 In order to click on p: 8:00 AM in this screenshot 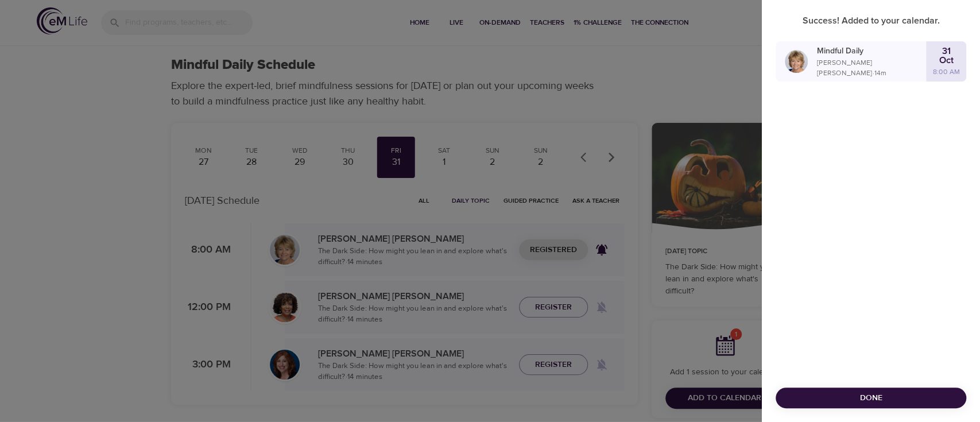, I will do `click(946, 72)`.